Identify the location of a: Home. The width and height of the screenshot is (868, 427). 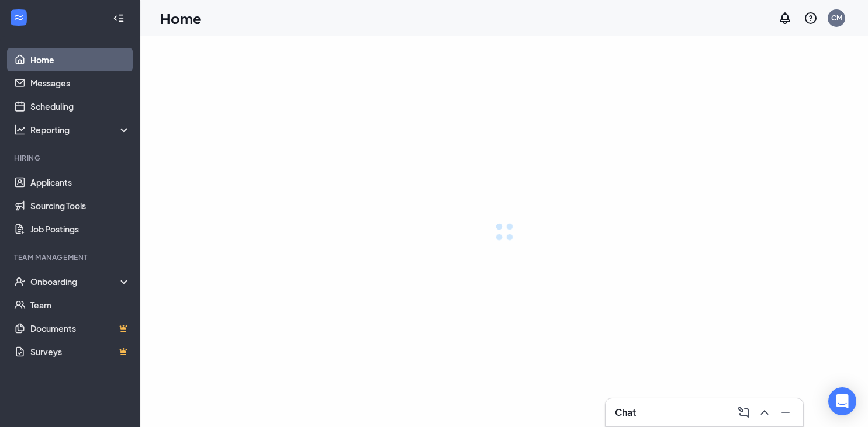
(80, 60).